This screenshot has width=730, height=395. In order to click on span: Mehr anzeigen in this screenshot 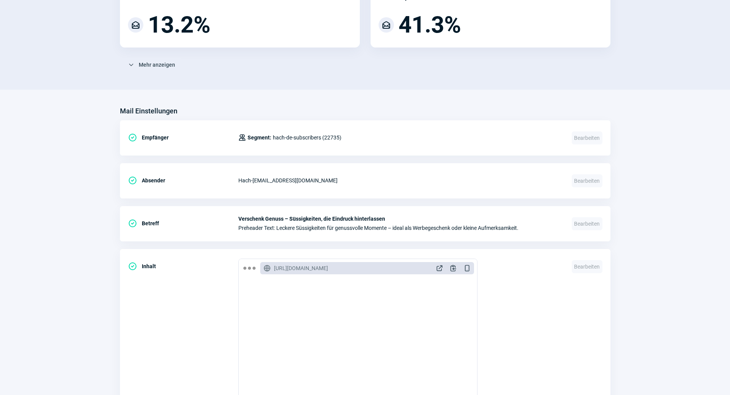, I will do `click(157, 65)`.